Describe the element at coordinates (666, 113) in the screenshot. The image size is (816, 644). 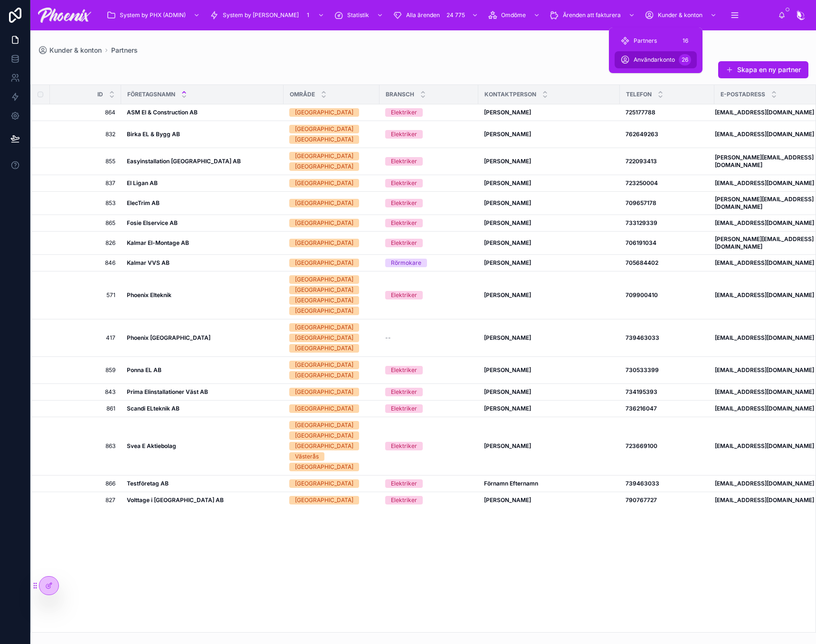
I see `a: 725177788` at that location.